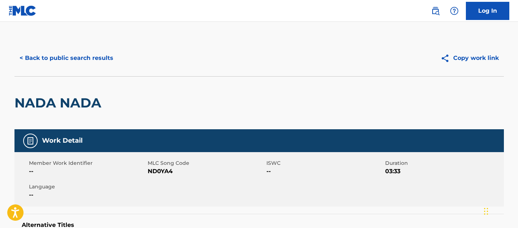 The width and height of the screenshot is (518, 228). What do you see at coordinates (66, 58) in the screenshot?
I see `button: < Back to public search results` at bounding box center [66, 58].